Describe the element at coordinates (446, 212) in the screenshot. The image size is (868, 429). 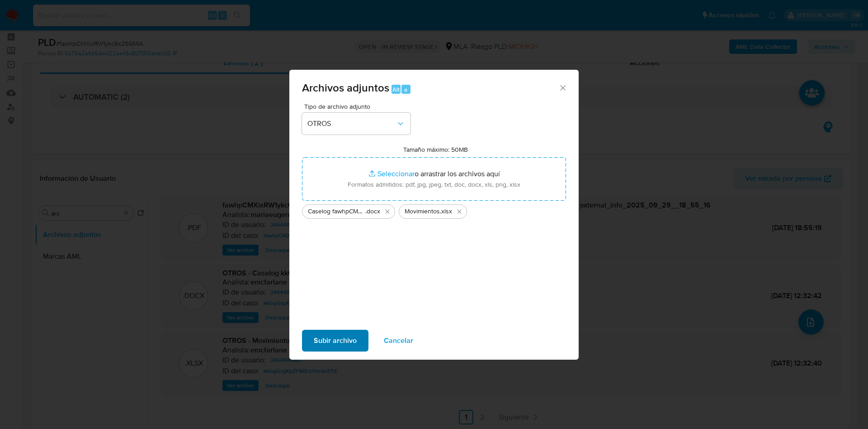
I see `span: .xlsx` at that location.